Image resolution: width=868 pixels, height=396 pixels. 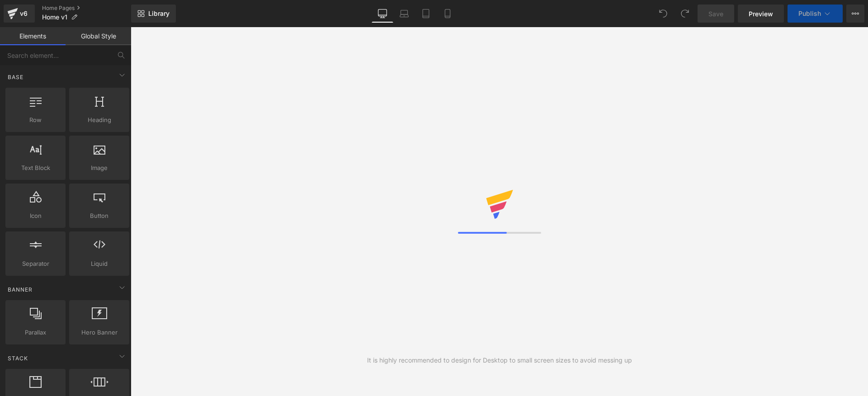 I want to click on a: Preview, so click(x=761, y=13).